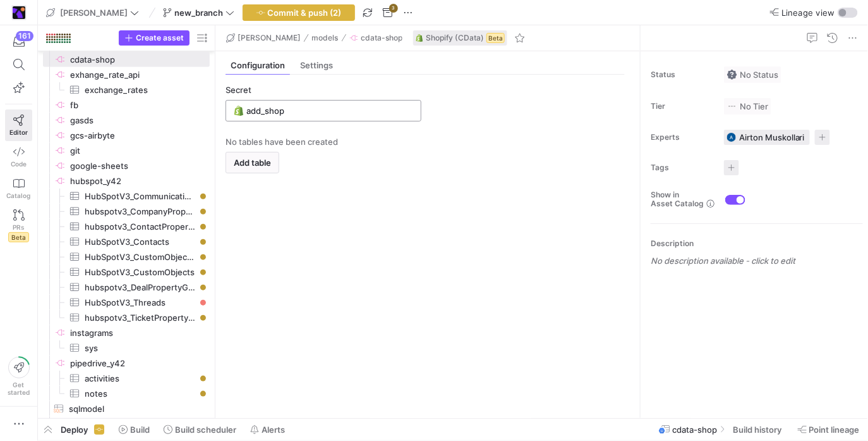 The image size is (868, 441). Describe the element at coordinates (140, 348) in the screenshot. I see `span: sys​​​​​​​​​` at that location.